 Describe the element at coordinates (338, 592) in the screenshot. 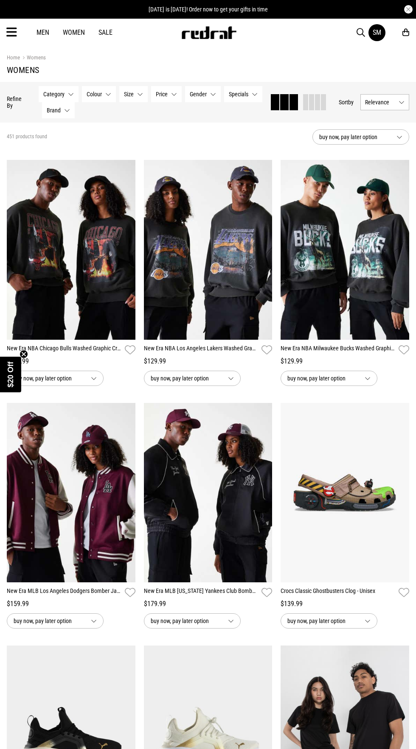

I see `a: Crocs Classic Ghostbusters Clog - Unisex` at that location.